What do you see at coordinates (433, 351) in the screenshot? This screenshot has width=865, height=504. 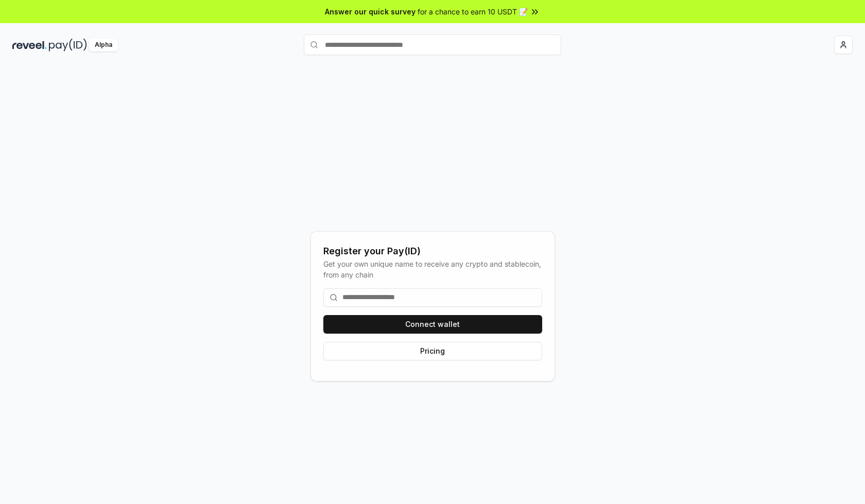 I see `button: Pricing` at bounding box center [433, 351].